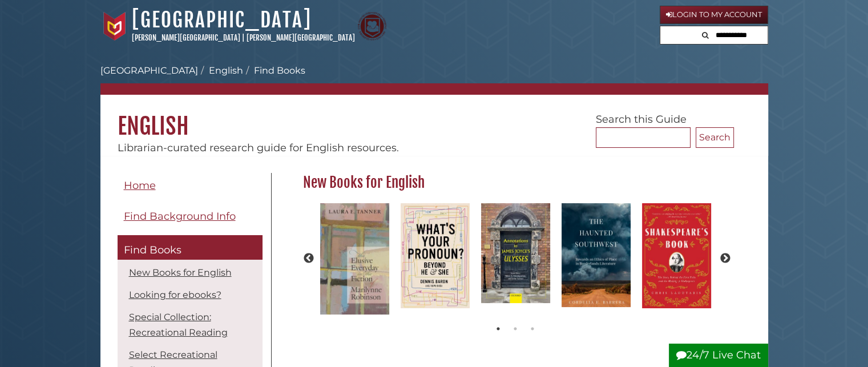 Image resolution: width=868 pixels, height=367 pixels. I want to click on img: The Elusive Everyday in the Fiction of Marilynne Robinson, so click(354, 258).